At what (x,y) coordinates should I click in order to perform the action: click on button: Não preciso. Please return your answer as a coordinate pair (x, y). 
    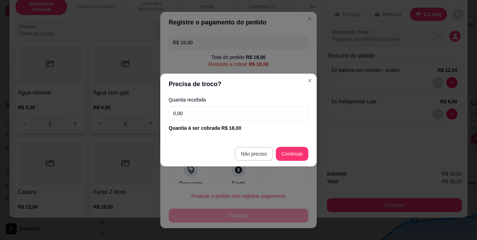
    Looking at the image, I should click on (254, 154).